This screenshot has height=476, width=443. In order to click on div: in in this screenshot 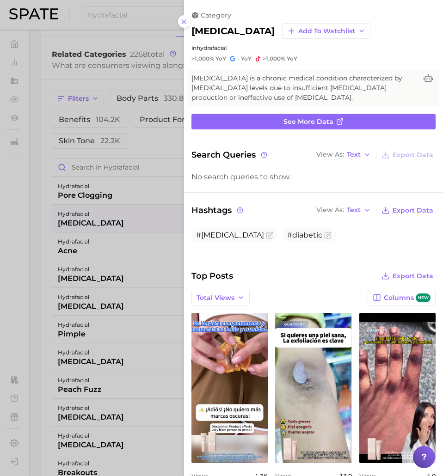, I will do `click(314, 48)`.